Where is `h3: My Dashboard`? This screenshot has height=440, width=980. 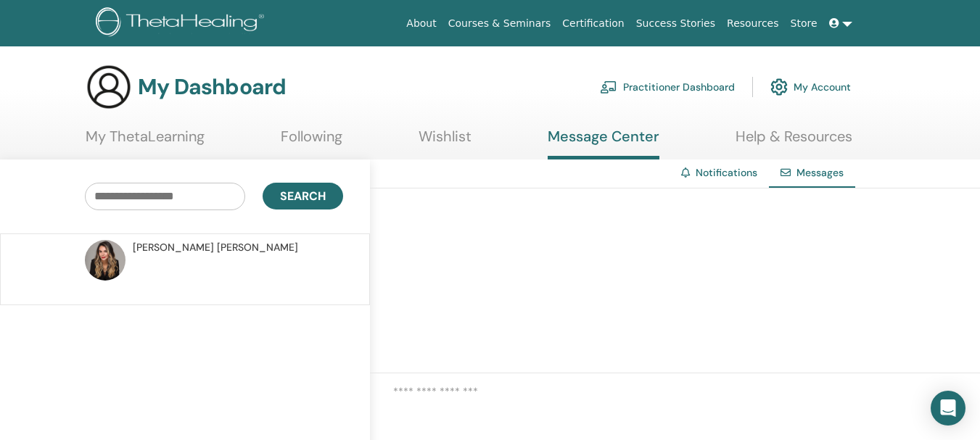
h3: My Dashboard is located at coordinates (212, 87).